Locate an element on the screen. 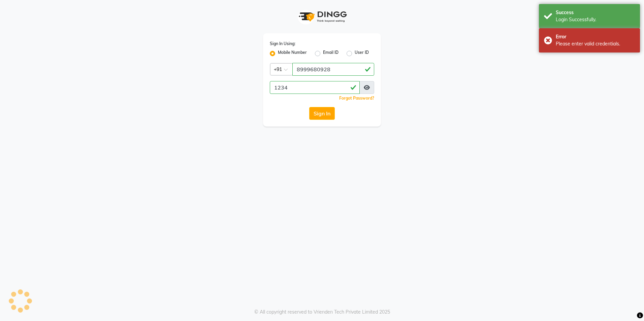 Image resolution: width=644 pixels, height=321 pixels. div: Please enter valid credentials. is located at coordinates (595, 44).